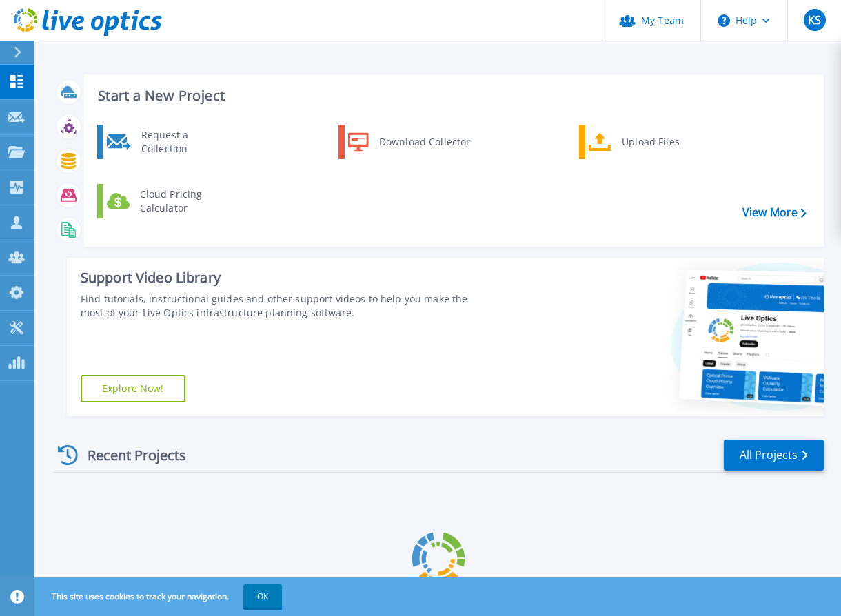 The width and height of the screenshot is (841, 616). I want to click on span: This site uses cookies to track your navigation., so click(160, 597).